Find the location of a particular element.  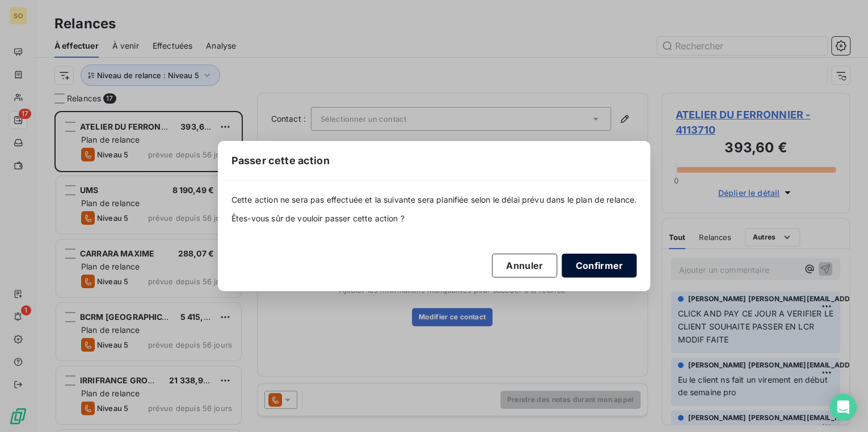

span: Cette action ne sera pas effectuée et la suivante sera planifiée selon le délai prévu dans le pla... is located at coordinates (434, 200).